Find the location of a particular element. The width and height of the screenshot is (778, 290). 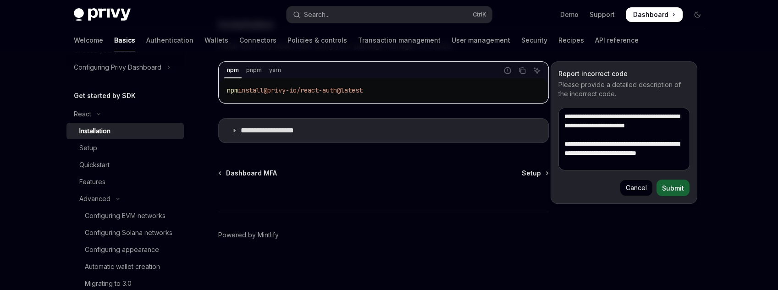

h5: Get started by SDK is located at coordinates (105, 96).